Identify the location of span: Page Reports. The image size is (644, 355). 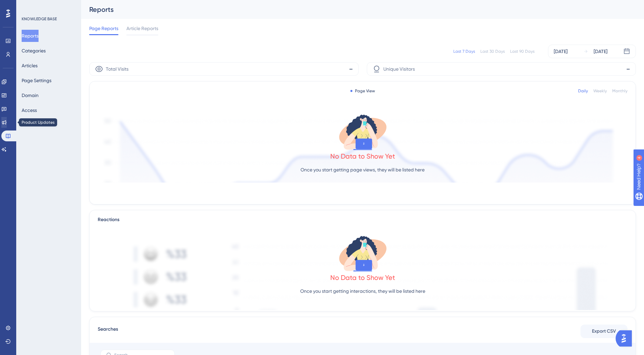
(104, 28).